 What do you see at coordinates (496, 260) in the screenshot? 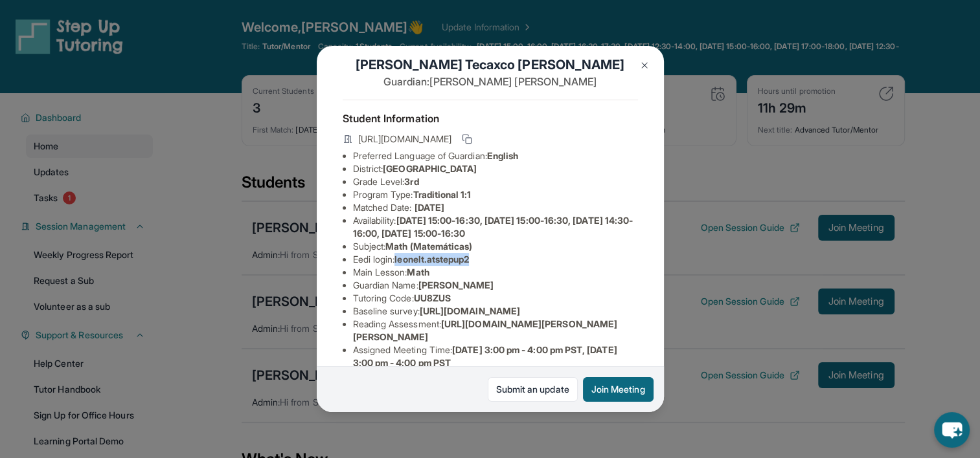
I see `li: Eedi login :` at bounding box center [496, 260].